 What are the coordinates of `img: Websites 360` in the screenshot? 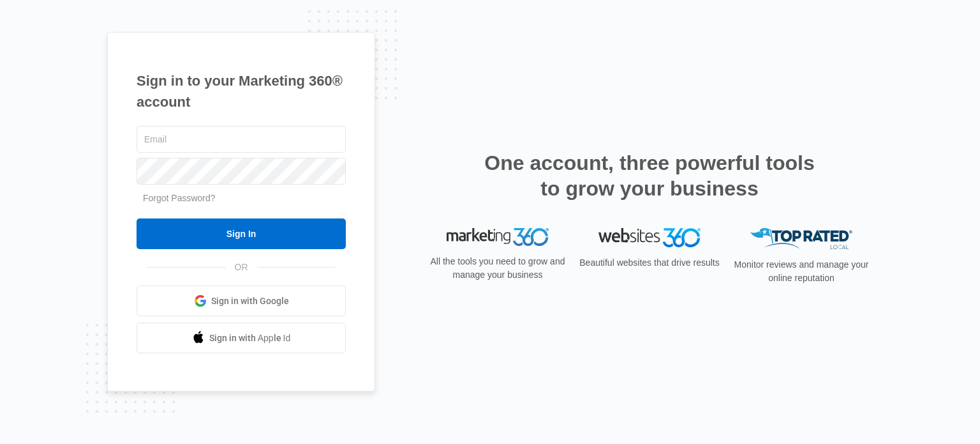 It's located at (650, 237).